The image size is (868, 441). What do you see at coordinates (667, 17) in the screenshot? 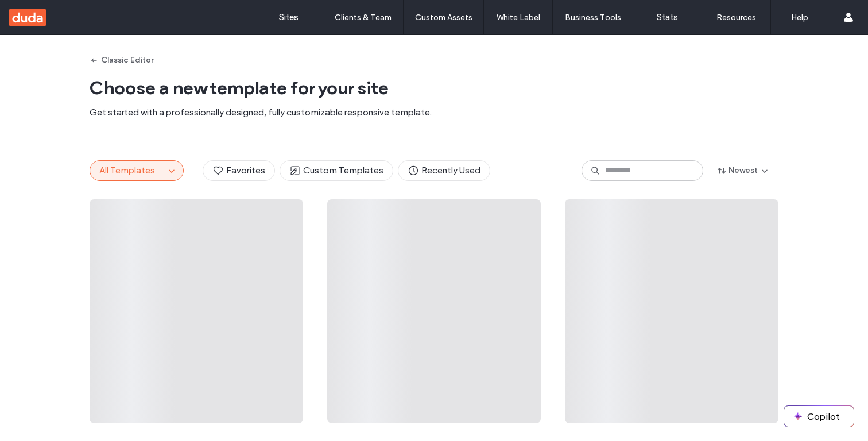
I see `label: Stats` at bounding box center [667, 17].